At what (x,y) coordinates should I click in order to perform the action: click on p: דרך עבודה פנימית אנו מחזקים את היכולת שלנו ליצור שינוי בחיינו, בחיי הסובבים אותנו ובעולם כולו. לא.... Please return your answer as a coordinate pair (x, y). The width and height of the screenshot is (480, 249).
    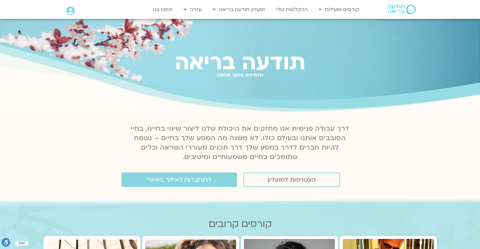
    Looking at the image, I should click on (240, 143).